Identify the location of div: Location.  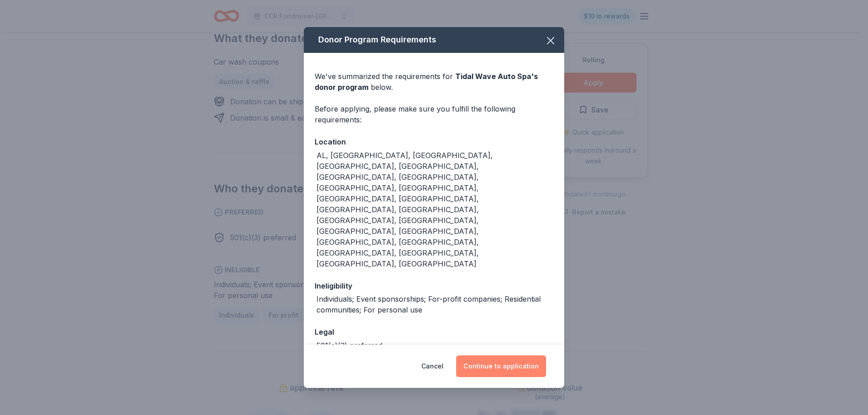
(434, 142).